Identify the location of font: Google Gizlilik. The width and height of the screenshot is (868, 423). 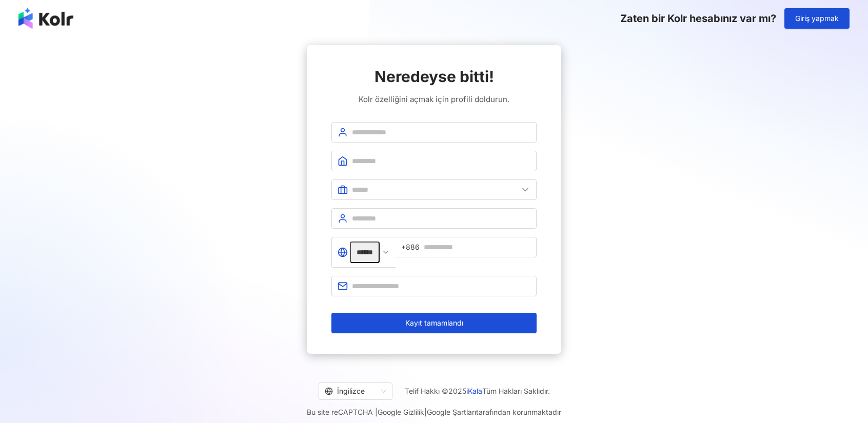
(400, 412).